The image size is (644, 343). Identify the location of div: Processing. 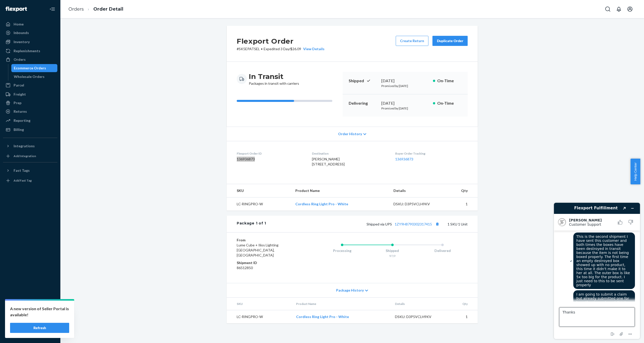
(343, 250).